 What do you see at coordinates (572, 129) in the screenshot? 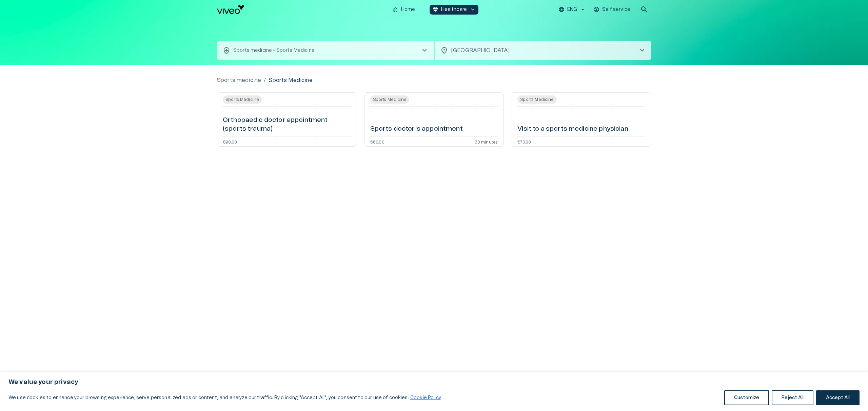
I see `h6: Visit to a sports medicine physician` at bounding box center [572, 129].